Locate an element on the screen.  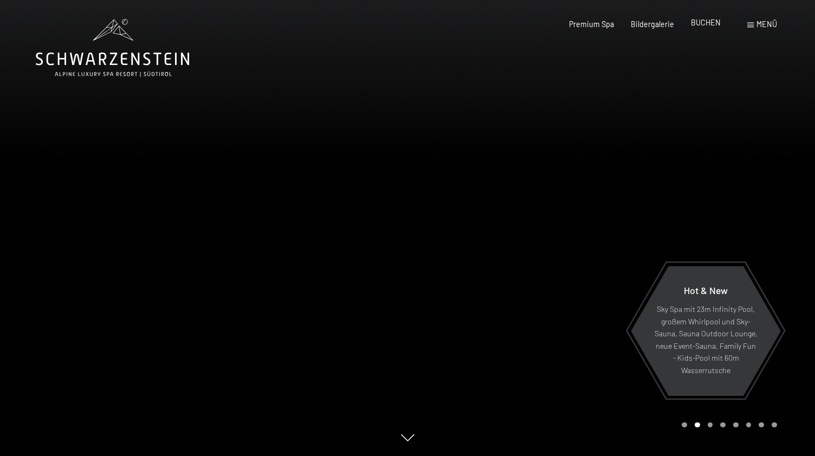
div: Carousel Pagination is located at coordinates (727, 425).